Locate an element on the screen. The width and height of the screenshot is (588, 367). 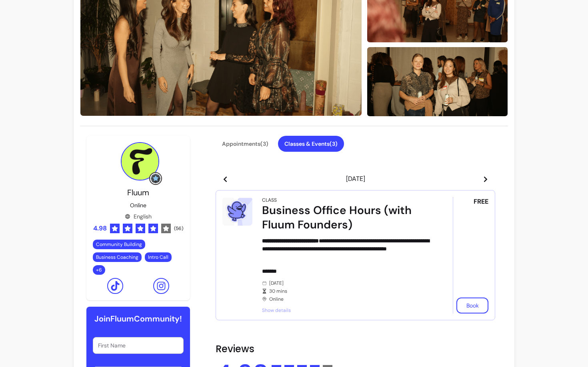
span: 4.98 is located at coordinates (100, 228).